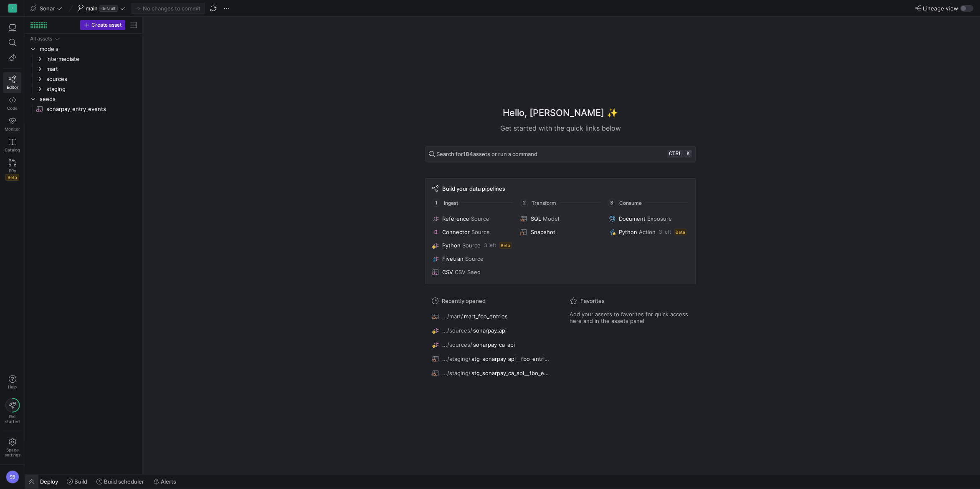 This screenshot has height=489, width=980. Describe the element at coordinates (688, 154) in the screenshot. I see `kbd: k` at that location.